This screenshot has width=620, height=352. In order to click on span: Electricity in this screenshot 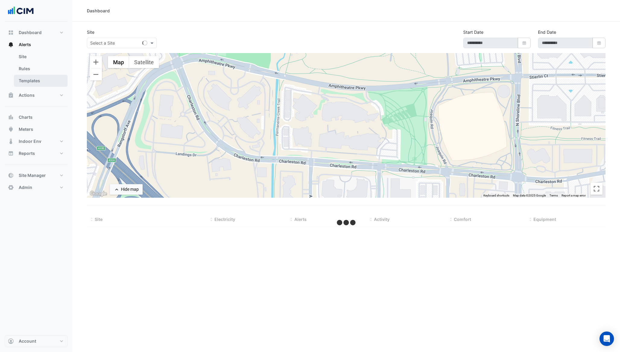, I will do `click(225, 219)`.